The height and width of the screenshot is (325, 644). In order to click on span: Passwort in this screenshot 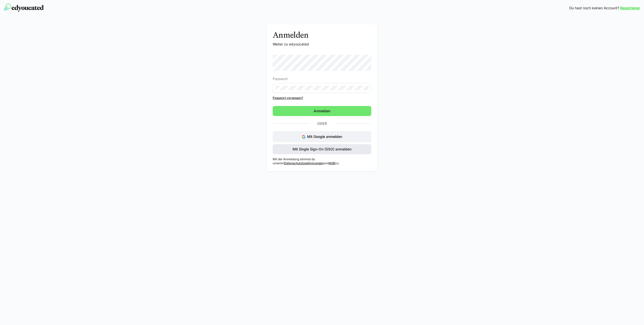, I will do `click(280, 79)`.